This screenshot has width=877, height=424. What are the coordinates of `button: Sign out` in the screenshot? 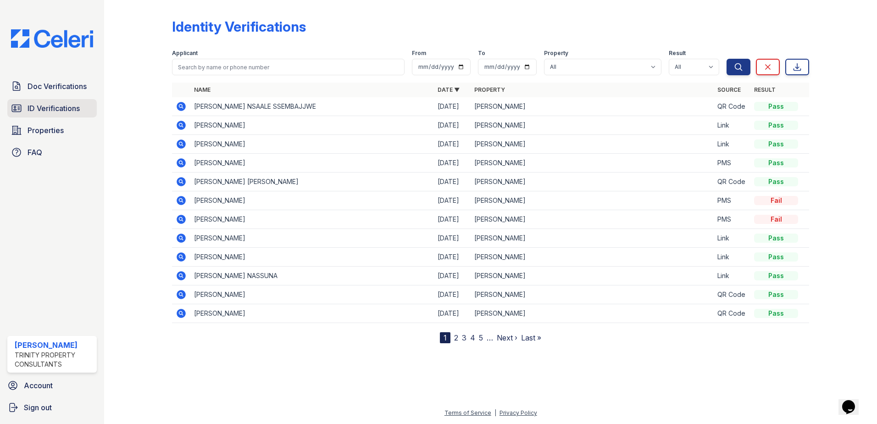 It's located at (52, 408).